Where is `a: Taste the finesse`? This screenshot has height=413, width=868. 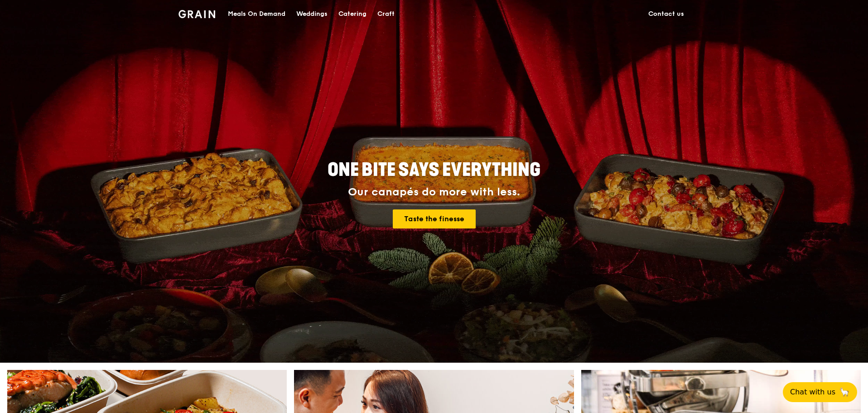
a: Taste the finesse is located at coordinates (434, 219).